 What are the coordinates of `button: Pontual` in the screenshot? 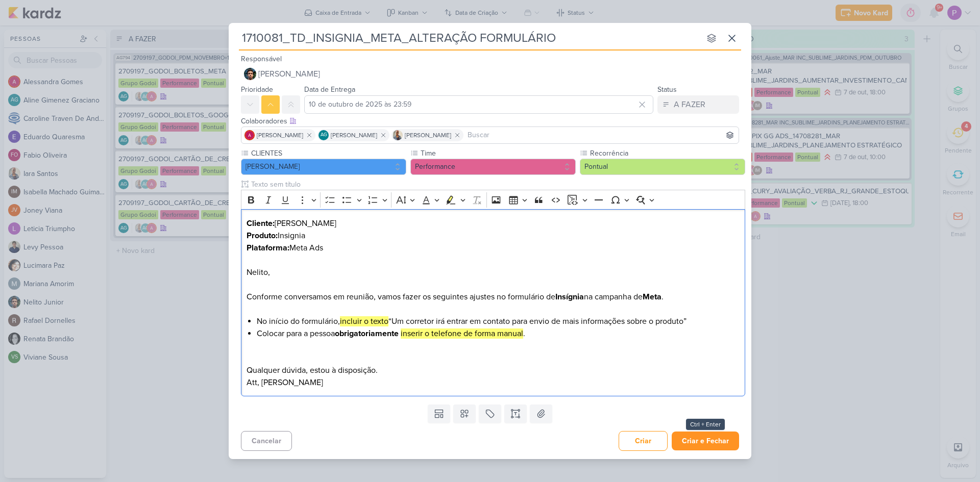 It's located at (663, 167).